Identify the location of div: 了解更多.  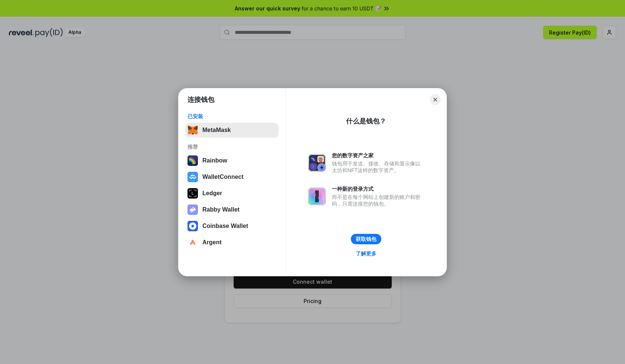
(366, 253).